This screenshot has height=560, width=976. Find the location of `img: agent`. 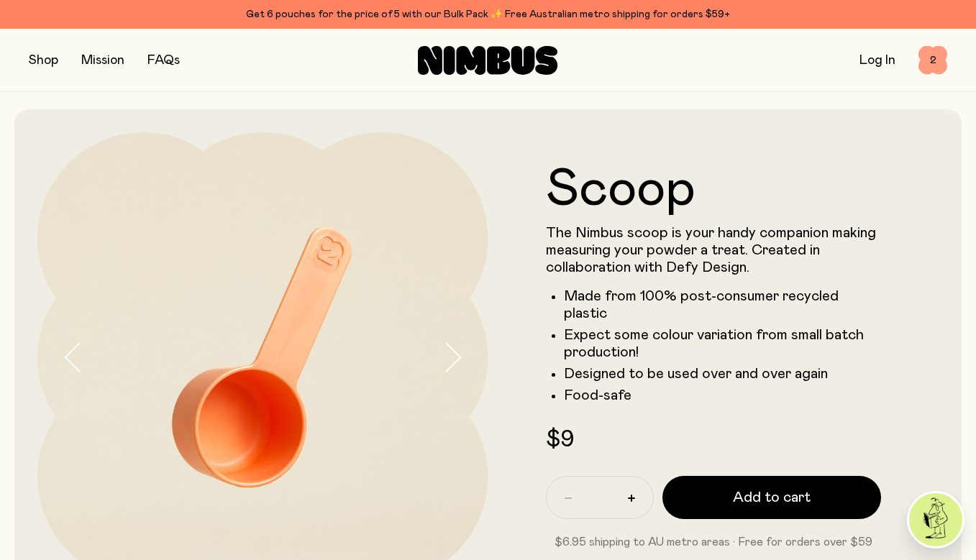

img: agent is located at coordinates (935, 519).